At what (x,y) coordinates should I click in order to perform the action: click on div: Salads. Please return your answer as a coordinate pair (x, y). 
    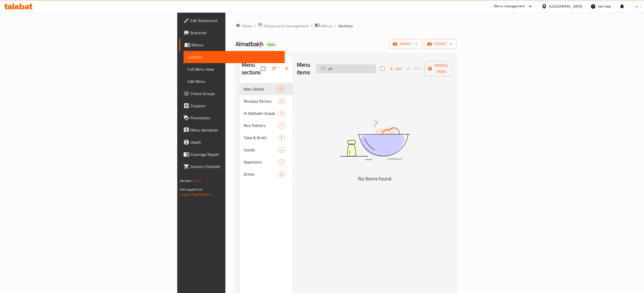
    Looking at the image, I should click on (261, 150).